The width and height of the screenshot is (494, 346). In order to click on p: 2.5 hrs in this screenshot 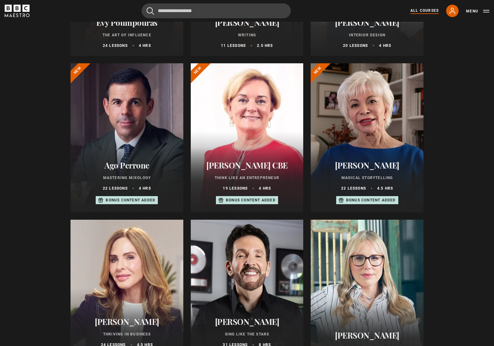, I will do `click(265, 46)`.